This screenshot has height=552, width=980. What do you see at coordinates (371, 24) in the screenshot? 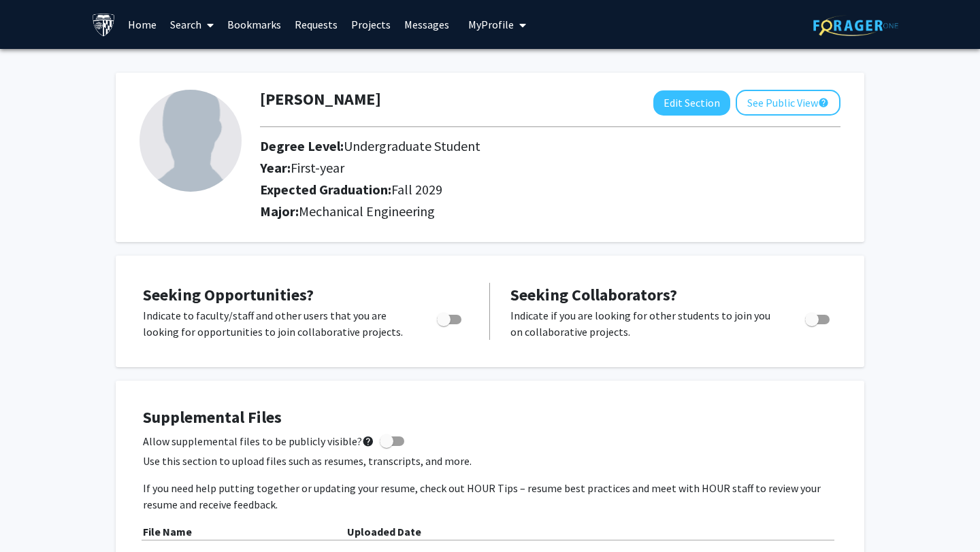
I see `a: Projects` at bounding box center [371, 24].